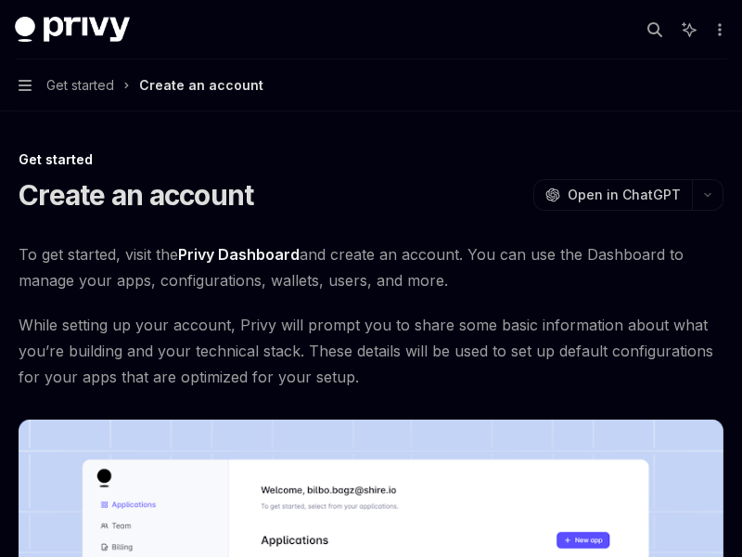 Image resolution: width=742 pixels, height=557 pixels. What do you see at coordinates (135, 195) in the screenshot?
I see `h1: Create an account` at bounding box center [135, 195].